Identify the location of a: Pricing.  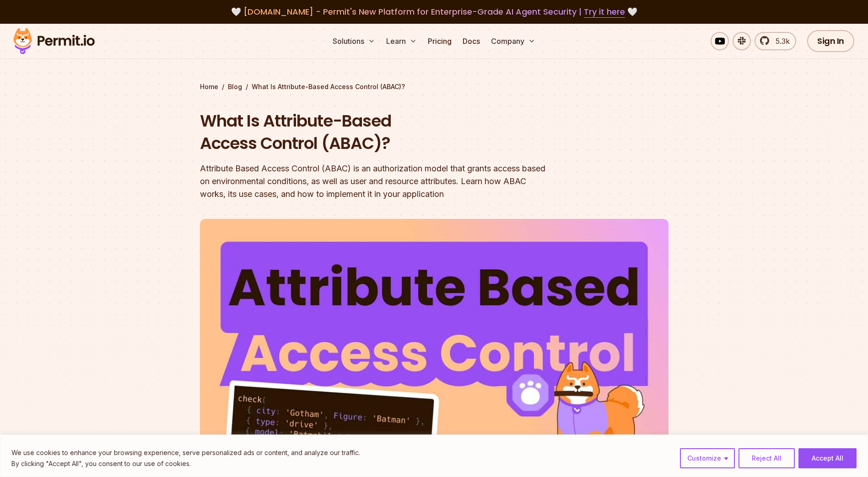
(440, 41).